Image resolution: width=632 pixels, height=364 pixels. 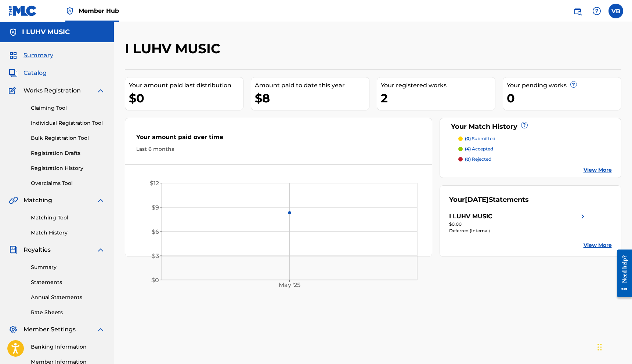 What do you see at coordinates (577, 11) in the screenshot?
I see `img: search` at bounding box center [577, 11].